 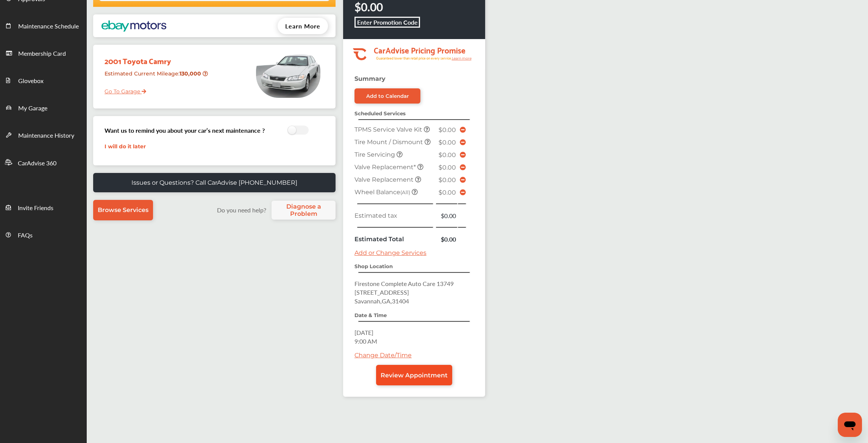 What do you see at coordinates (387, 22) in the screenshot?
I see `b: Enter Promotion Code` at bounding box center [387, 22].